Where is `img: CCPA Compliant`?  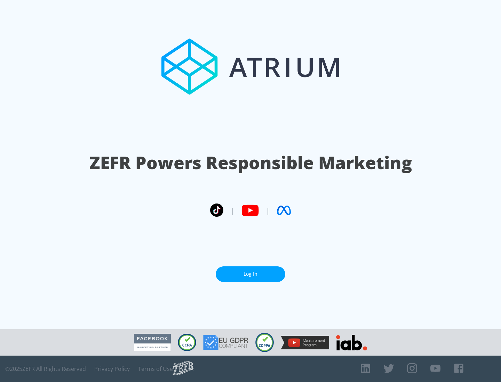 img: CCPA Compliant is located at coordinates (187, 343).